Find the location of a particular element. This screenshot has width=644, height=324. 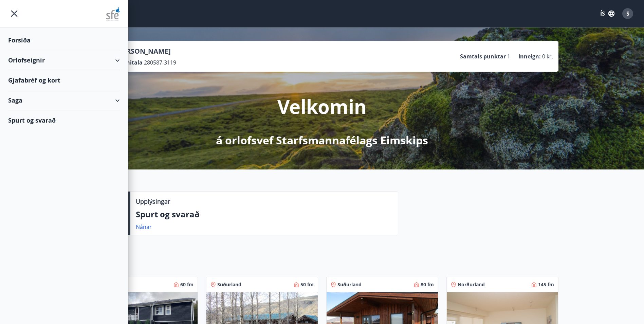

span: Norðurland is located at coordinates (471, 284).